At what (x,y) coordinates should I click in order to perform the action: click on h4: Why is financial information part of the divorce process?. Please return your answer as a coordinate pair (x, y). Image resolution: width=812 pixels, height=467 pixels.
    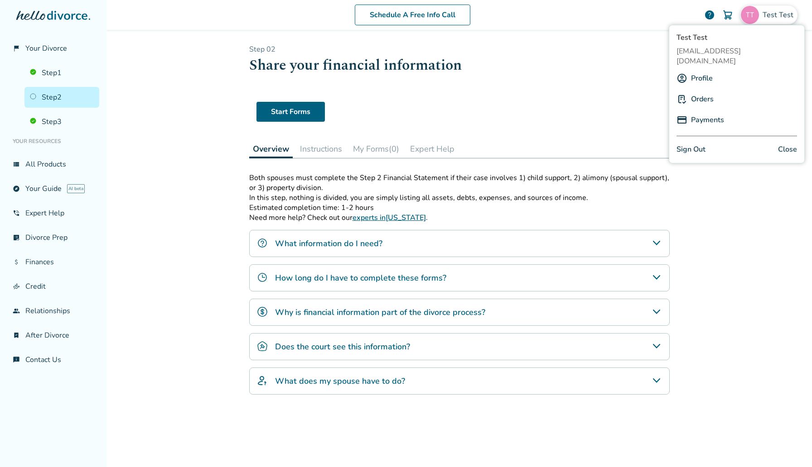
    Looking at the image, I should click on (380, 312).